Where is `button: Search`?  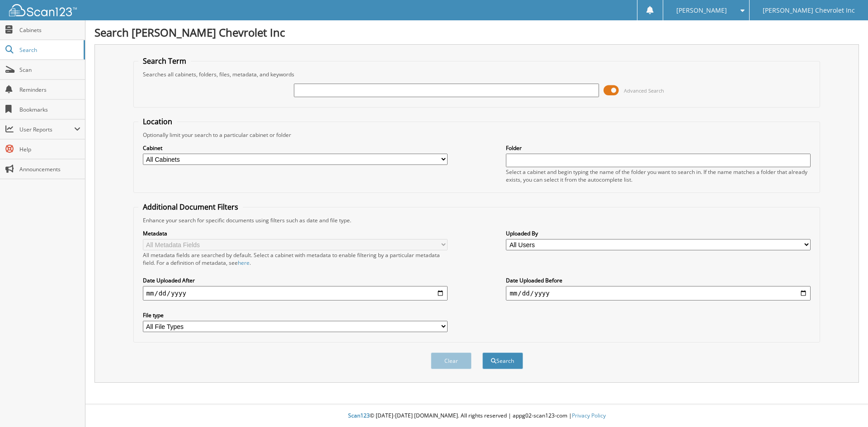 button: Search is located at coordinates (502, 360).